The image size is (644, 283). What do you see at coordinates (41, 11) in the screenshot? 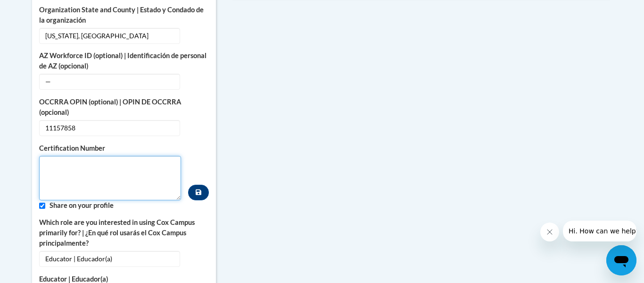
I see `span: Hi. How can we help?` at bounding box center [41, 11].